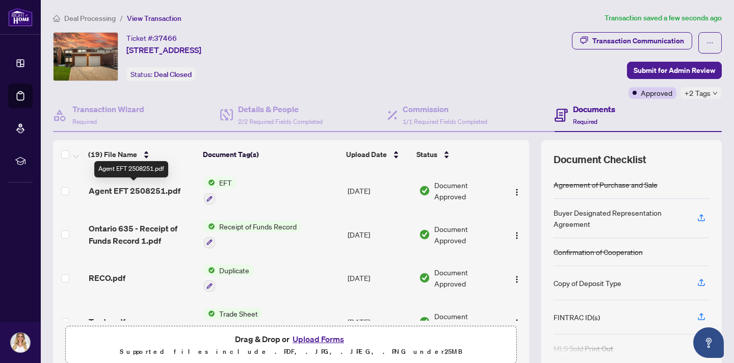  What do you see at coordinates (113, 154) in the screenshot?
I see `span: (19) File Name` at bounding box center [113, 154].